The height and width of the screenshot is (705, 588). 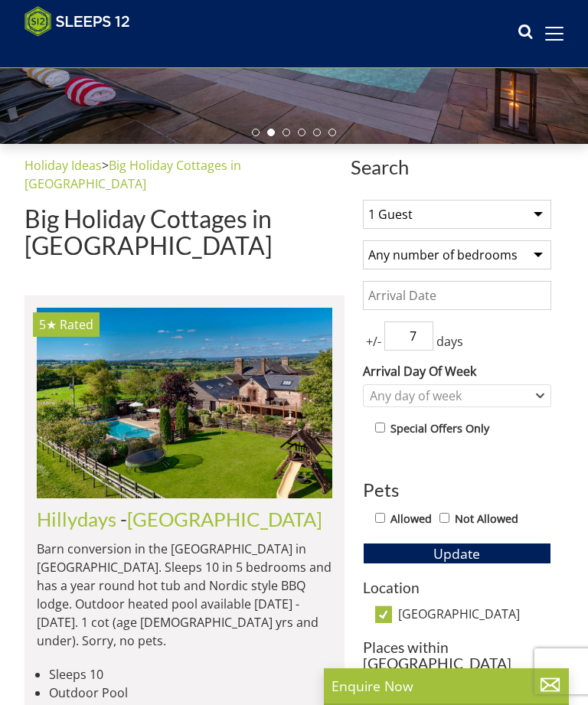 I want to click on span: Search, so click(x=458, y=167).